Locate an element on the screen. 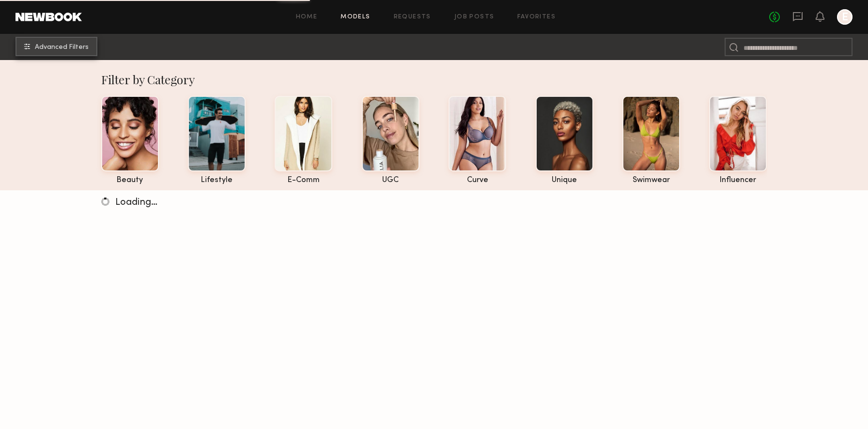 The width and height of the screenshot is (868, 429). a: Favorites is located at coordinates (536, 17).